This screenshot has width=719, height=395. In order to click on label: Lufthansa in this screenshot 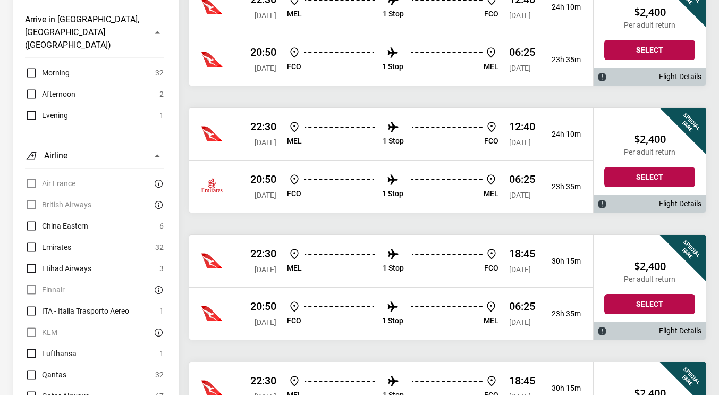, I will do `click(50, 353)`.